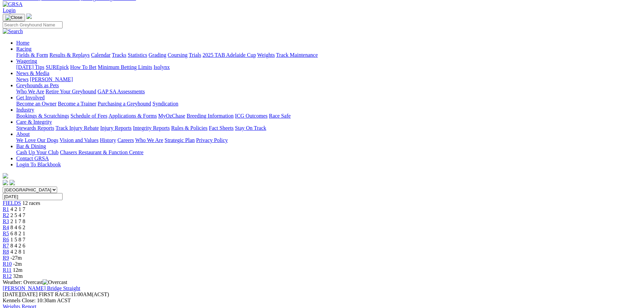 Image resolution: width=644 pixels, height=308 pixels. I want to click on a: Contact GRSA, so click(32, 158).